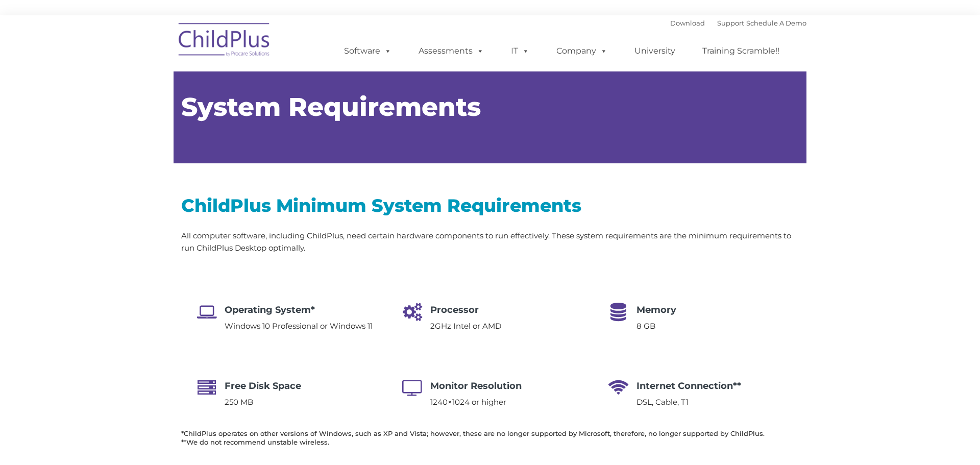  What do you see at coordinates (367, 51) in the screenshot?
I see `a: Software` at bounding box center [367, 51].